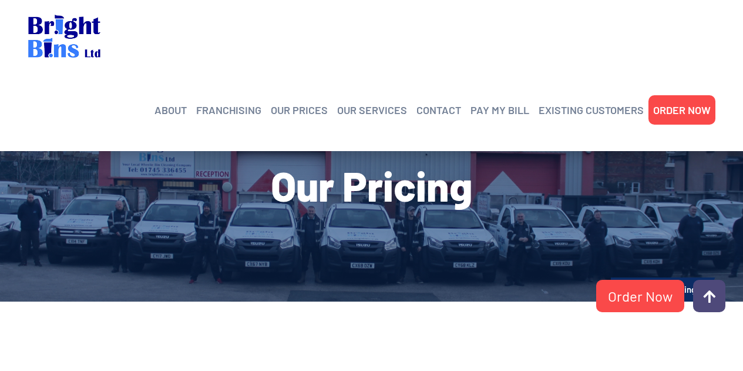  I want to click on a: OUR PRICES, so click(299, 110).